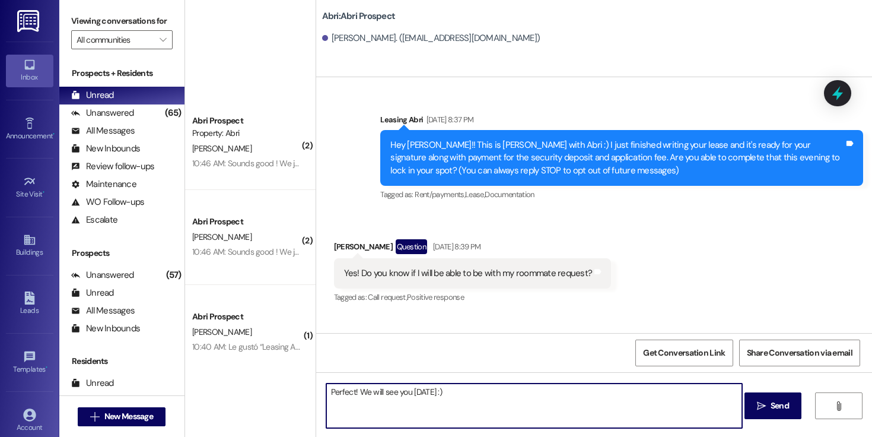  Describe the element at coordinates (115, 40) in the screenshot. I see `input: All communities` at that location.